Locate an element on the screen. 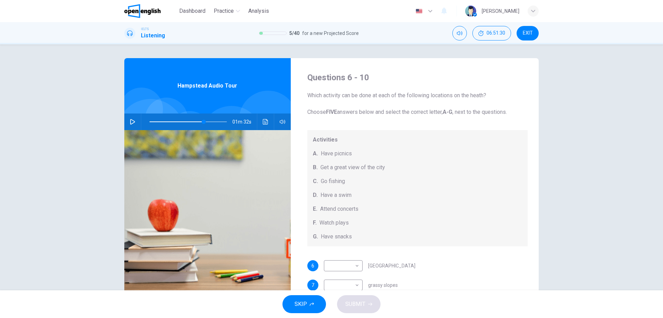 This screenshot has width=663, height=318. span: F. is located at coordinates (315, 223).